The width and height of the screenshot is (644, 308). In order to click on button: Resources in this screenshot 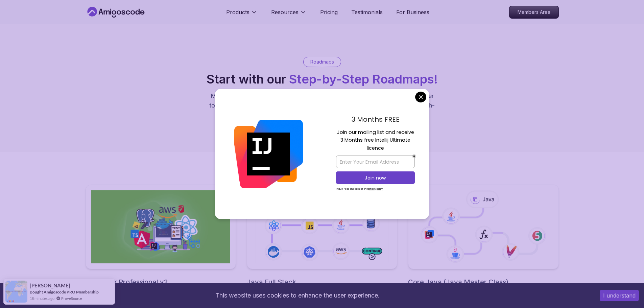, I will do `click(289, 15)`.